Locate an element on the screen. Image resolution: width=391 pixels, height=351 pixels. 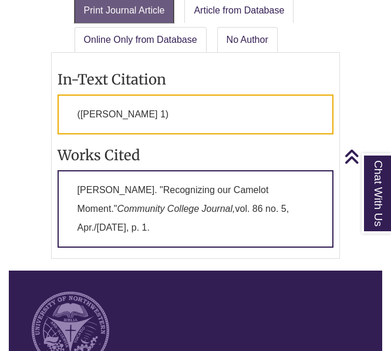
a: Online Only from Database is located at coordinates (140, 40).